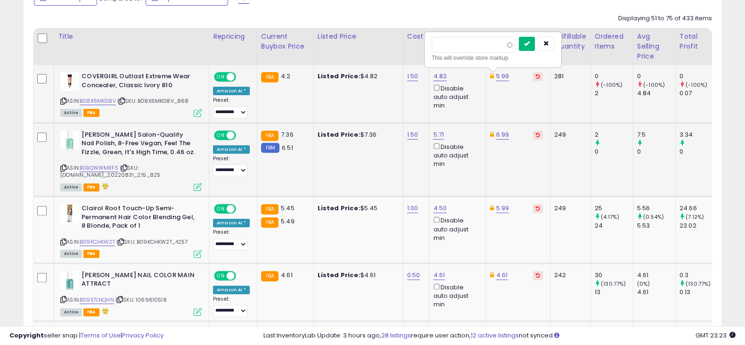  I want to click on a: 6.99, so click(503, 135).